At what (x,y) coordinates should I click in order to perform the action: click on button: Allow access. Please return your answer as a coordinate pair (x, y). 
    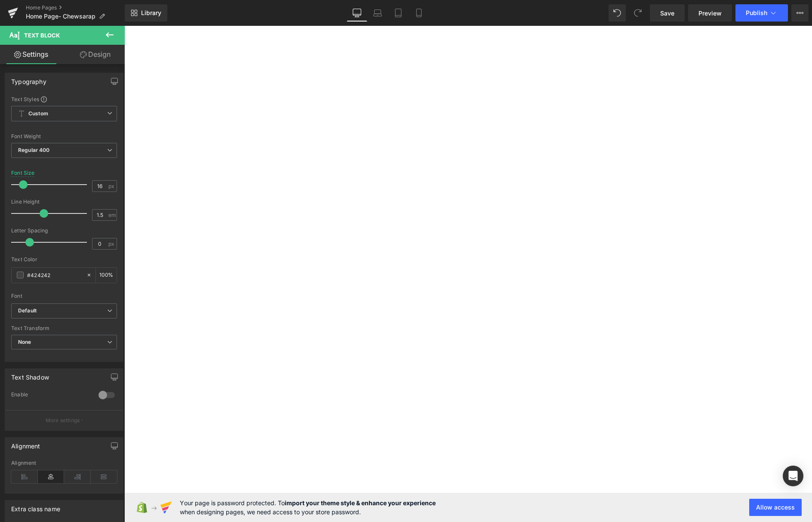
    Looking at the image, I should click on (776, 507).